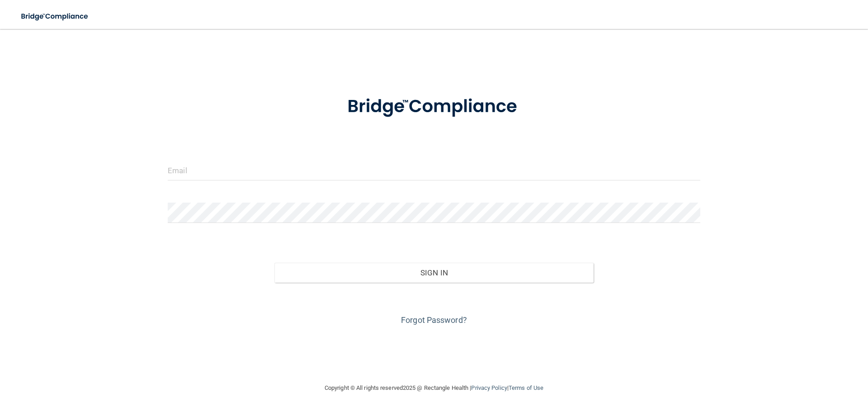 Image resolution: width=868 pixels, height=412 pixels. What do you see at coordinates (434, 170) in the screenshot?
I see `input: Email` at bounding box center [434, 170].